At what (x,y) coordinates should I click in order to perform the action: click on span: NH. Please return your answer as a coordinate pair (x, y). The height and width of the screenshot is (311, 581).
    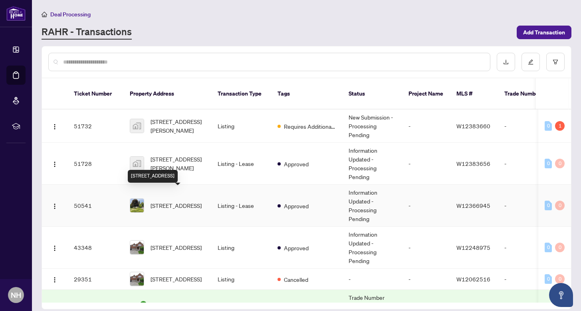
    Looking at the image, I should click on (16, 295).